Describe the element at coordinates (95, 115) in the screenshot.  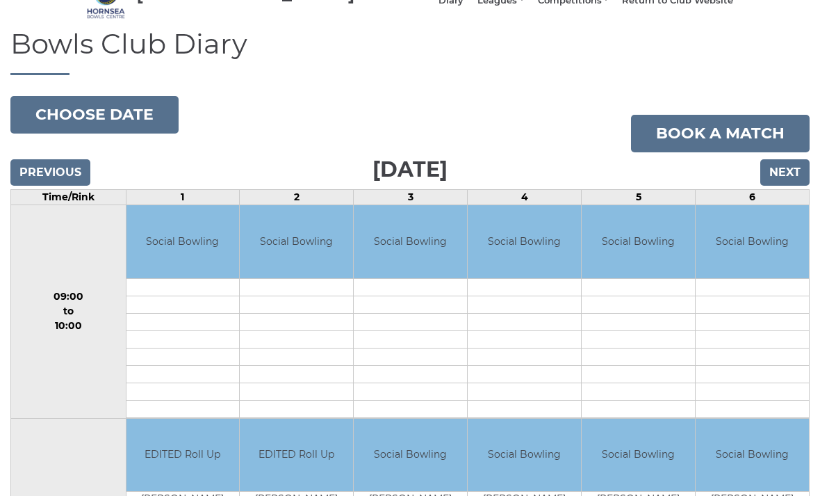
I see `button: Choose date` at that location.